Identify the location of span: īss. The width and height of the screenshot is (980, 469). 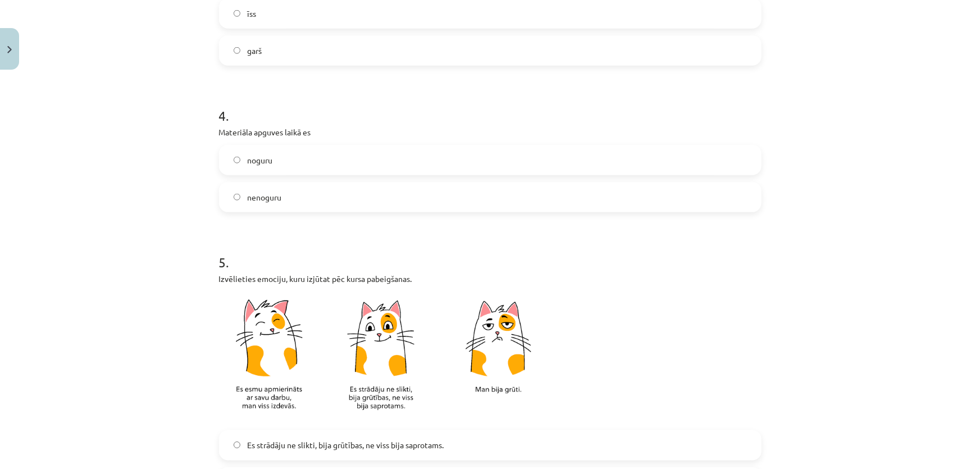
(251, 13).